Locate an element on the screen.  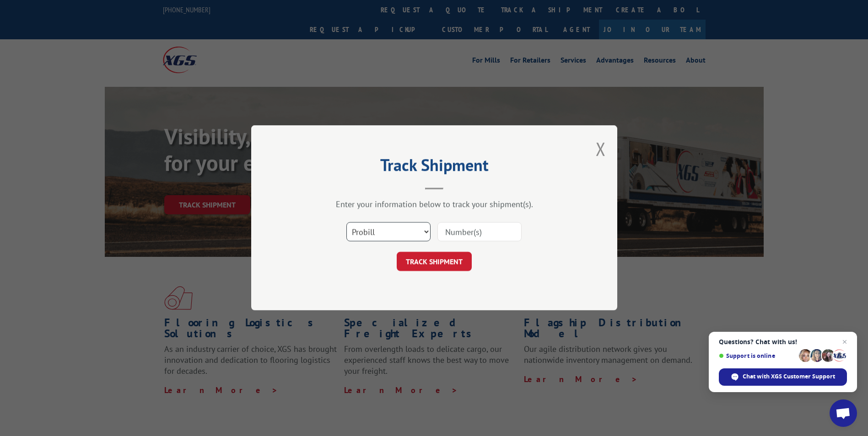
button: TRACK SHIPMENT is located at coordinates (434, 262).